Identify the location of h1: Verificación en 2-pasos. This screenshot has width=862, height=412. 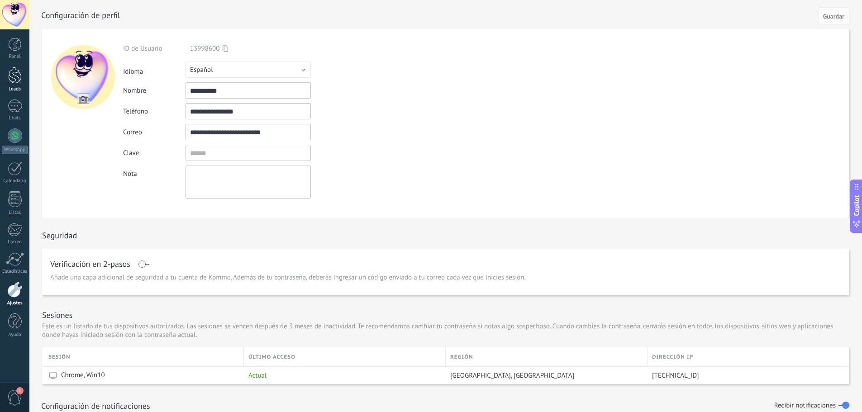
(90, 264).